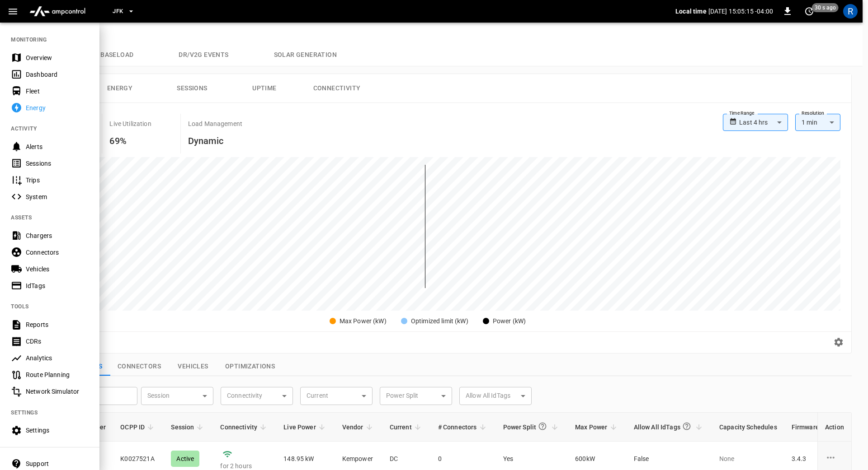 The height and width of the screenshot is (470, 868). Describe the element at coordinates (57, 375) in the screenshot. I see `div: Route Planning` at that location.